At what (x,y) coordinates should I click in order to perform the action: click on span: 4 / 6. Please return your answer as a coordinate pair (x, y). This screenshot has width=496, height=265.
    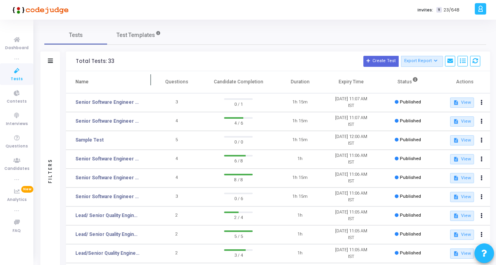
    Looking at the image, I should click on (238, 122).